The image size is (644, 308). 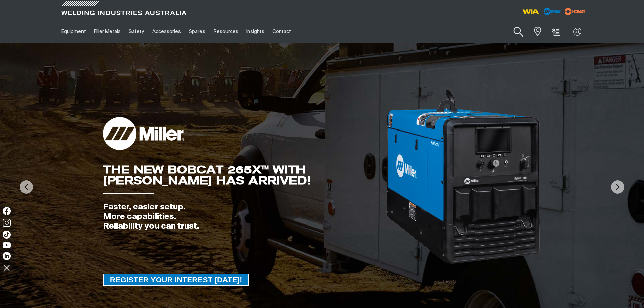 What do you see at coordinates (7, 223) in the screenshot?
I see `img: Instagram` at bounding box center [7, 223].